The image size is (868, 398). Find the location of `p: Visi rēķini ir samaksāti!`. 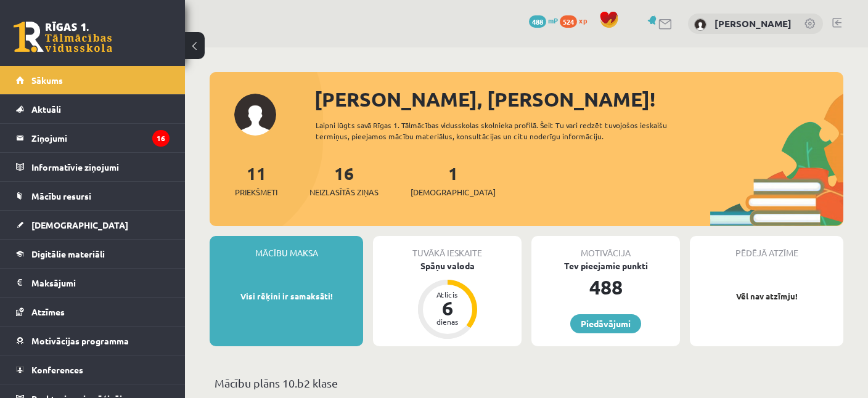

p: Visi rēķini ir samaksāti! is located at coordinates (286, 297).